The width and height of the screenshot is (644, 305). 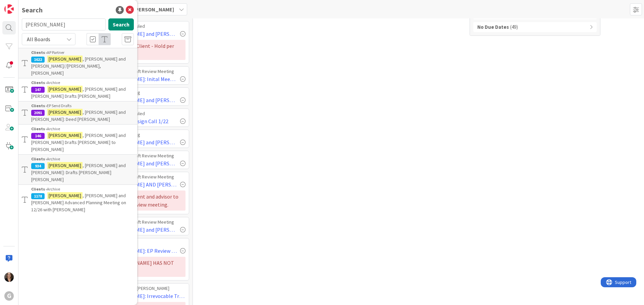 I want to click on div: 146, so click(x=38, y=136).